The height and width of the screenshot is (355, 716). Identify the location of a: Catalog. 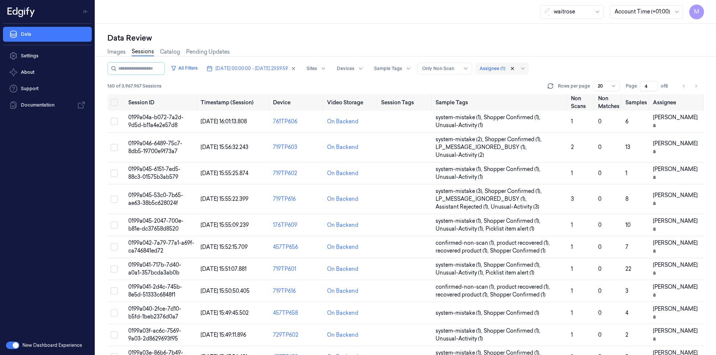
(170, 52).